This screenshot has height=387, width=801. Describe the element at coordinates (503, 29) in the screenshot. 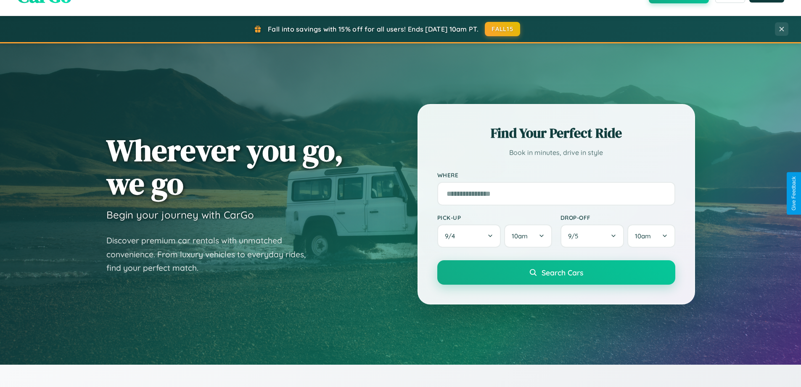

I see `button: FALL15` at that location.